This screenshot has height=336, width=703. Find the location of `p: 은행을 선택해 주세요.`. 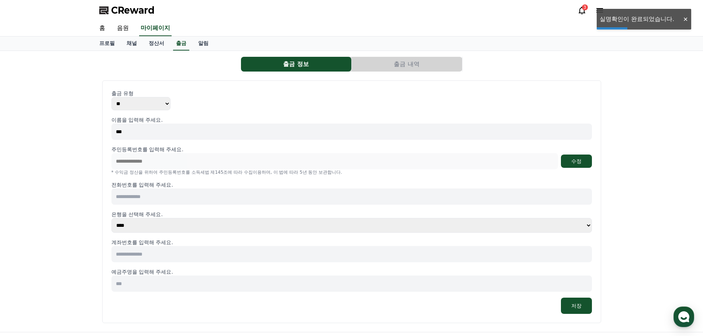

p: 은행을 선택해 주세요. is located at coordinates (351, 214).